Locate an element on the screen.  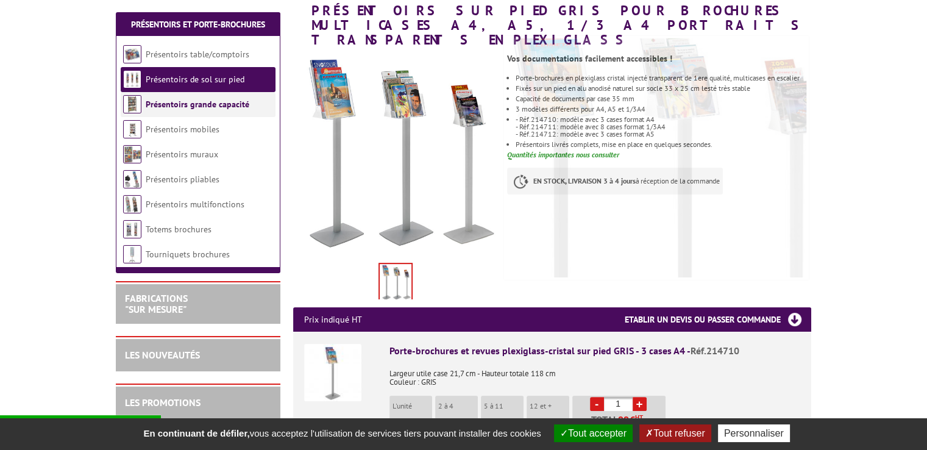
button: Personnaliser (fenêtre modale) is located at coordinates (754, 433).